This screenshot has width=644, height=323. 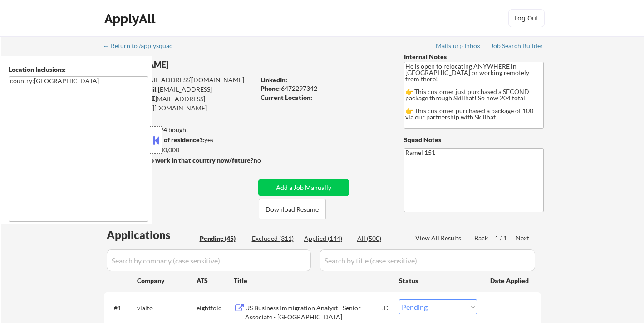 I want to click on div: Mailslurp Inbox, so click(x=458, y=46).